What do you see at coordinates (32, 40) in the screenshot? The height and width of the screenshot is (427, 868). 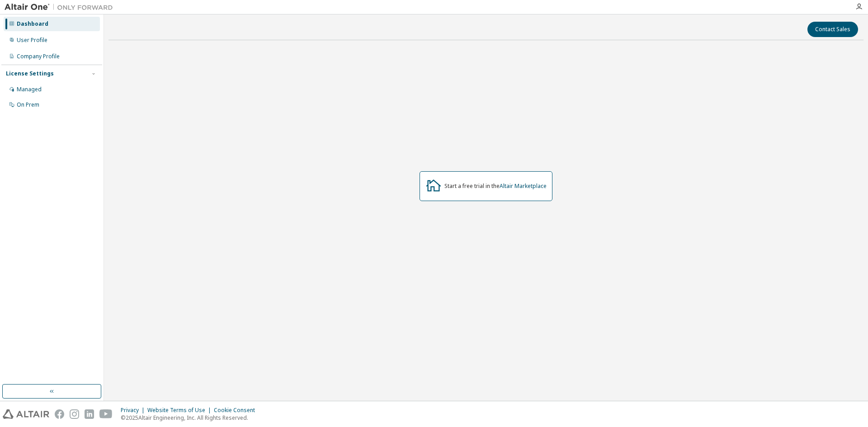 I see `div: User Profile` at bounding box center [32, 40].